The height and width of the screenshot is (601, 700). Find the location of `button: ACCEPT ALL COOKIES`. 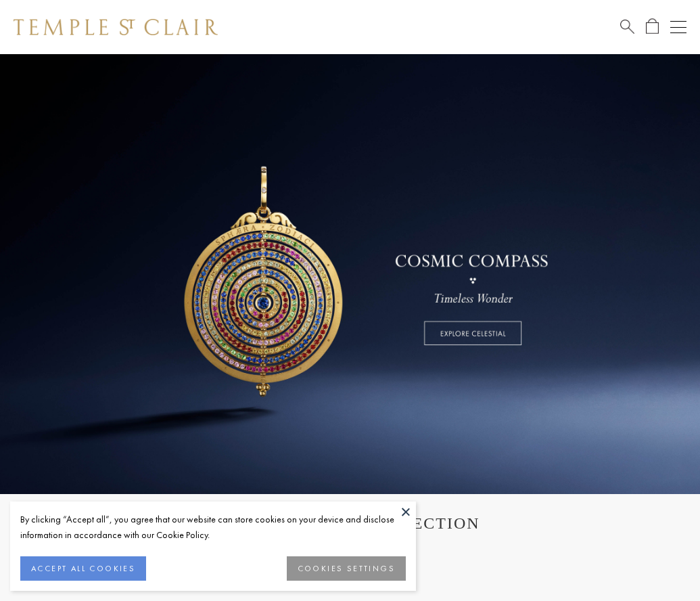

button: ACCEPT ALL COOKIES is located at coordinates (83, 568).